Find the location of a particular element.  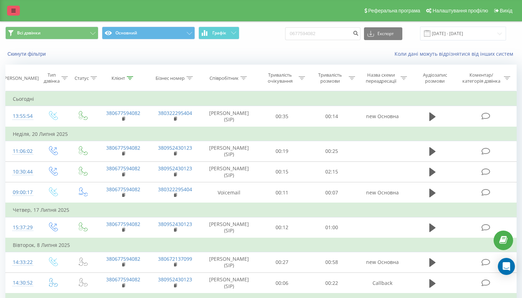

td: 00:06 is located at coordinates (282, 284).